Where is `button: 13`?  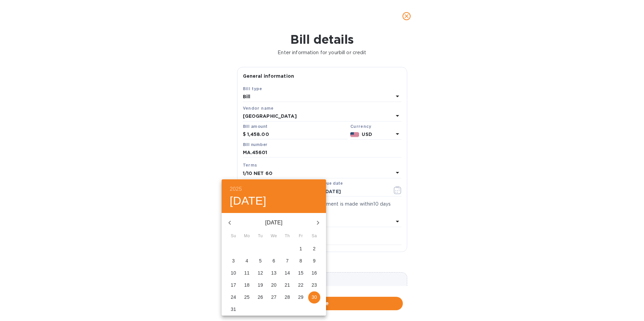 button: 13 is located at coordinates (274, 273).